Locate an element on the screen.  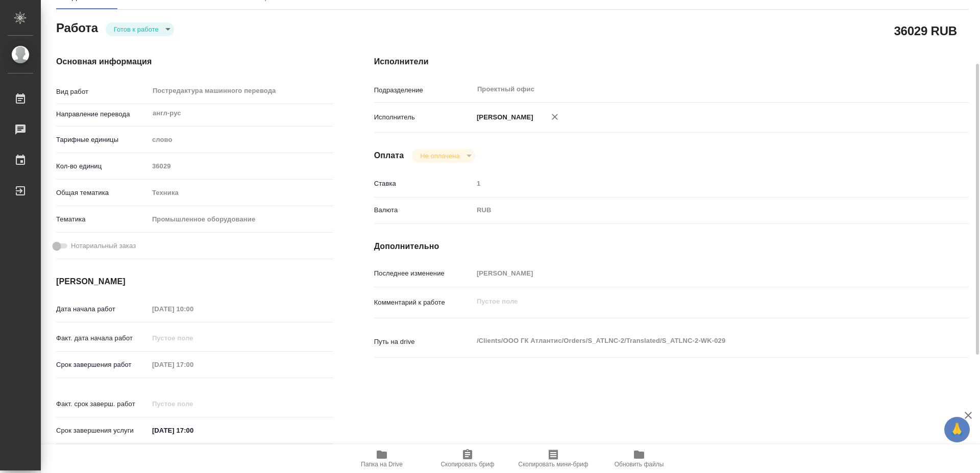
button: Папка на Drive is located at coordinates (382, 459).